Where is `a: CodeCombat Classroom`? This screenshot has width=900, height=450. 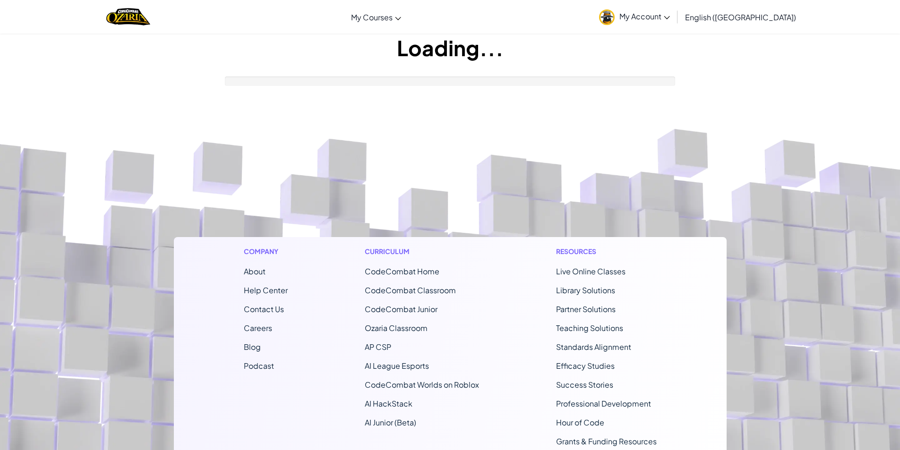
a: CodeCombat Classroom is located at coordinates (410, 290).